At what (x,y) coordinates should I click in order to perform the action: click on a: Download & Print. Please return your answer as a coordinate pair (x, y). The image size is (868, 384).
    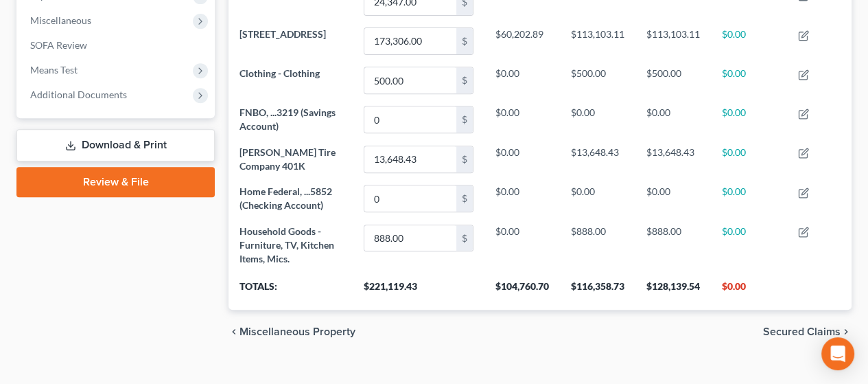
    Looking at the image, I should click on (115, 145).